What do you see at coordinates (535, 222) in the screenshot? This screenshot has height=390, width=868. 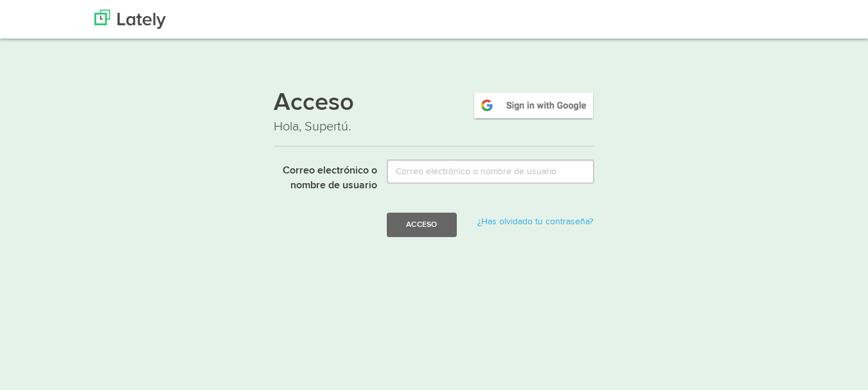 I see `font: ¿Has olvidado tu contraseña?` at bounding box center [535, 222].